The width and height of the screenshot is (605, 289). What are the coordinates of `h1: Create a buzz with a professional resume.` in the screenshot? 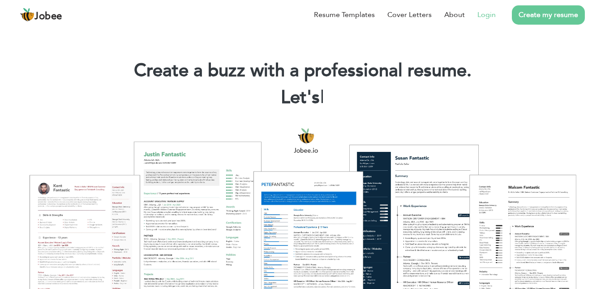 It's located at (302, 71).